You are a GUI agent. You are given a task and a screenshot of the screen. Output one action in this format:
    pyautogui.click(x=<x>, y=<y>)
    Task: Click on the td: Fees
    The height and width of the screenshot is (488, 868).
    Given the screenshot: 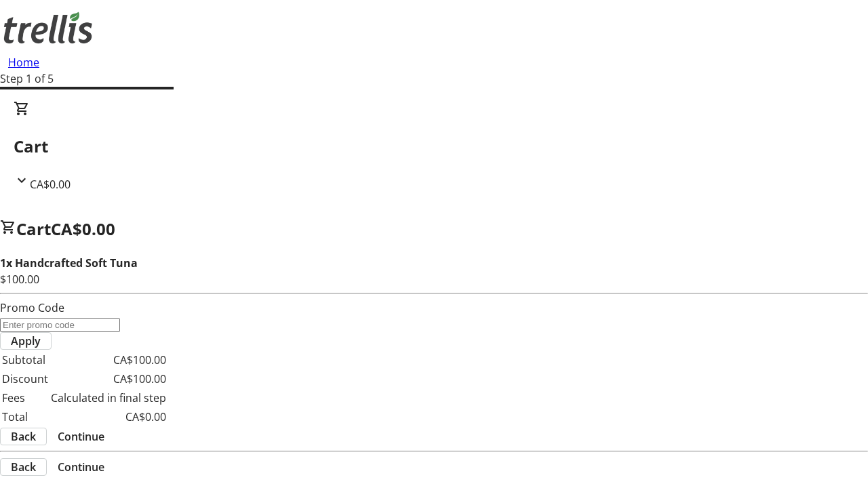 What is the action you would take?
    pyautogui.click(x=25, y=398)
    